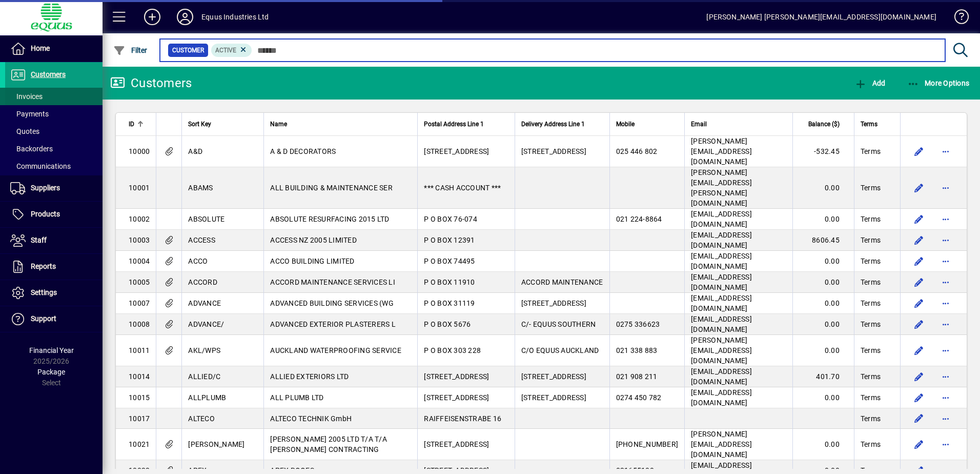 This screenshot has width=980, height=474. Describe the element at coordinates (198, 261) in the screenshot. I see `span: ACCO` at that location.